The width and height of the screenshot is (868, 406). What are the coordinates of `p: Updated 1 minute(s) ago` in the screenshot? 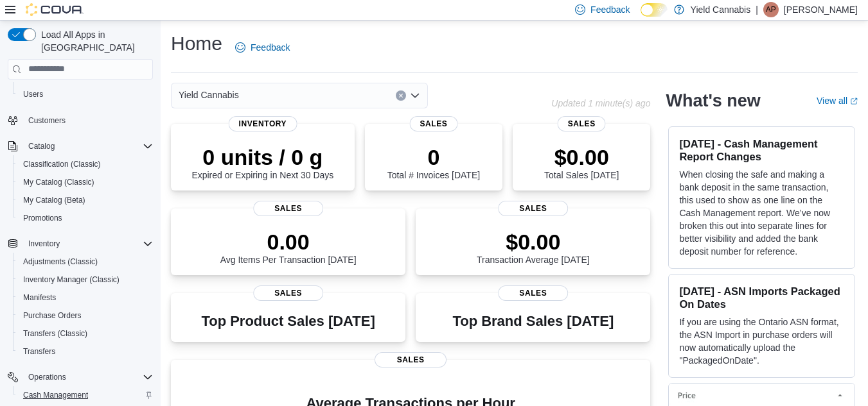 It's located at (601, 104).